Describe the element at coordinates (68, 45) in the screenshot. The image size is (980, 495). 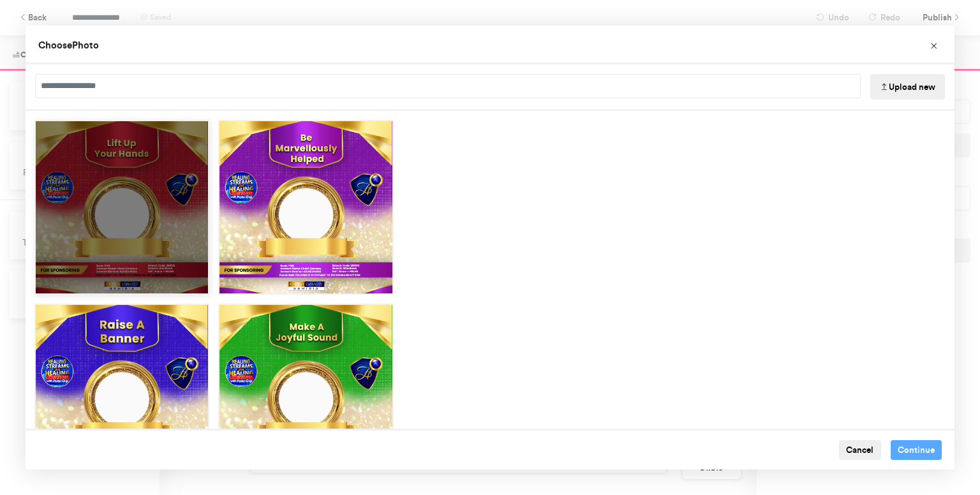
I see `span: Choose Photo` at that location.